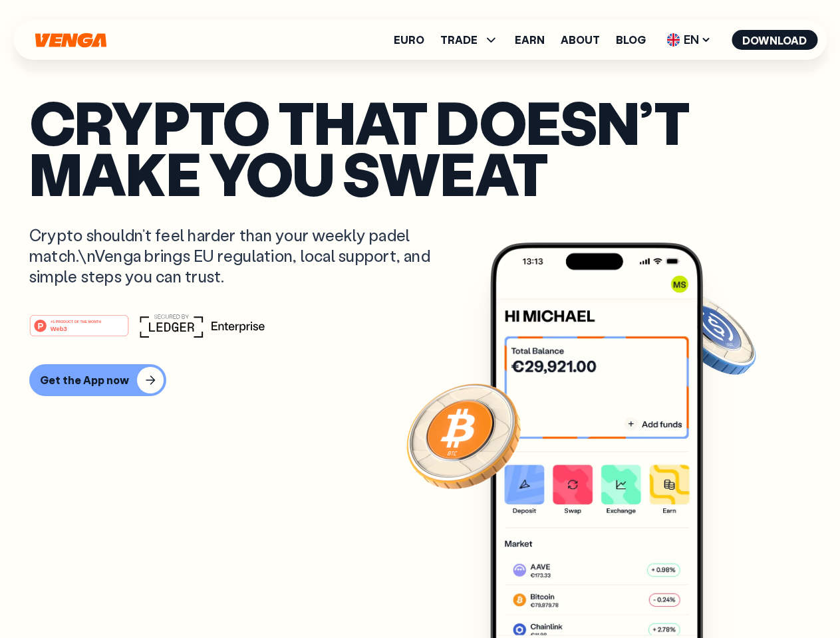 The height and width of the screenshot is (638, 840). What do you see at coordinates (529, 40) in the screenshot?
I see `a: Earn` at bounding box center [529, 40].